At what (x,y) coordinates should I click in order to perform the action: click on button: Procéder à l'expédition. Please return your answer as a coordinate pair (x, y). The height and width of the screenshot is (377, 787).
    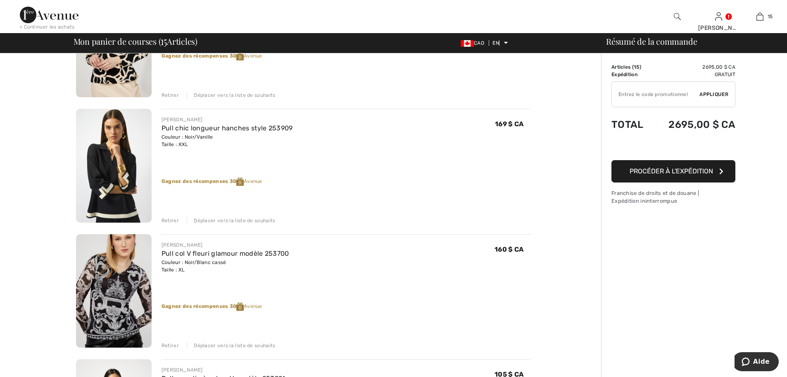
    Looking at the image, I should click on (674, 171).